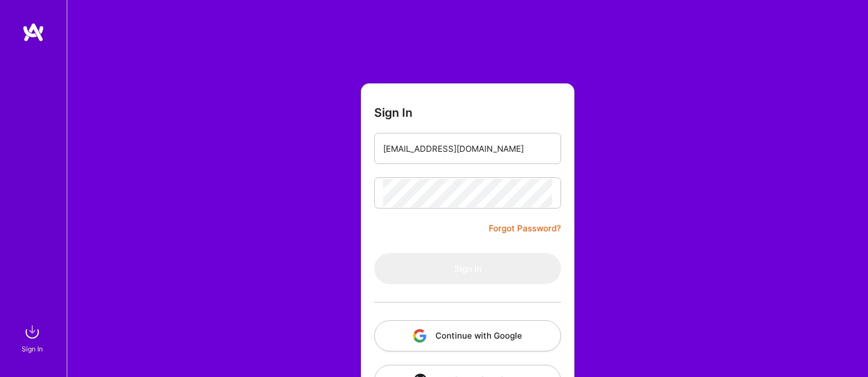 This screenshot has width=868, height=377. I want to click on img: sign in, so click(32, 332).